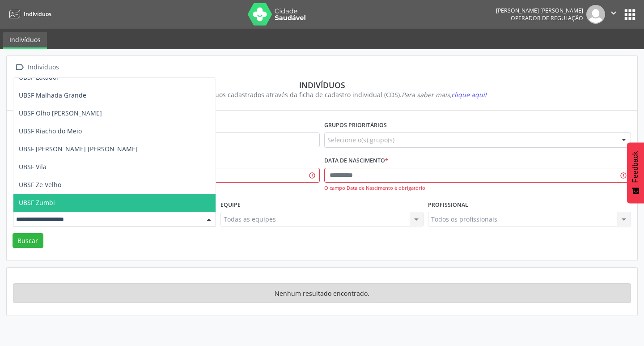 The image size is (644, 346). What do you see at coordinates (322, 94) in the screenshot?
I see `div: Visualize os indivíduos cadastrados através da ficha de cadastro individual (CDS).` at bounding box center [322, 94].